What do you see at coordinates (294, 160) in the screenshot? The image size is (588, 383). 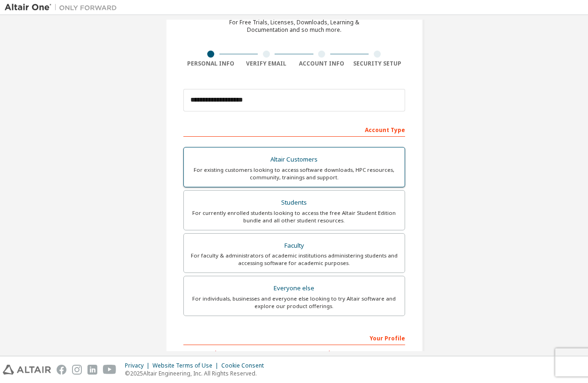 I see `div: Altair Customers` at bounding box center [294, 160].